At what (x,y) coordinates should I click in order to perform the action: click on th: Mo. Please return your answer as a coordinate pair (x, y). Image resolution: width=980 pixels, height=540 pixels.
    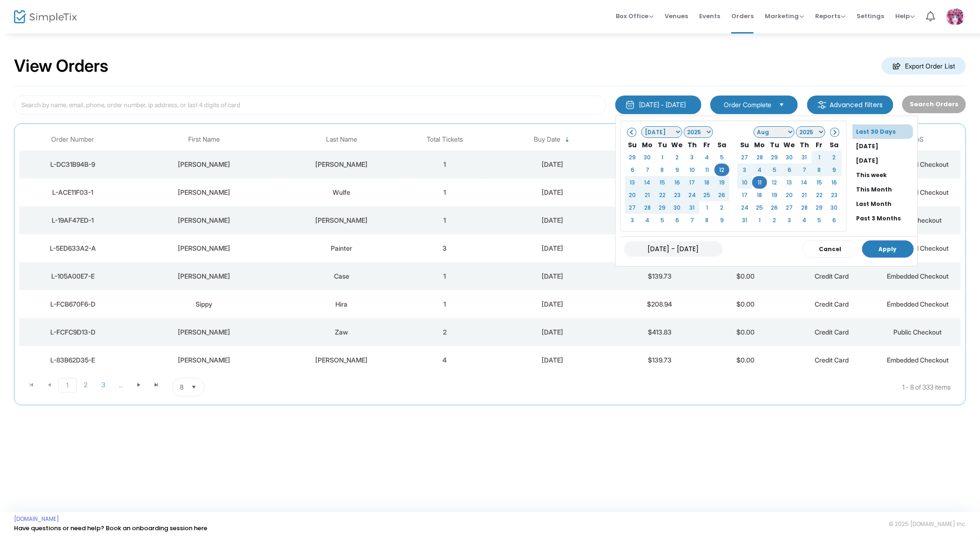
    Looking at the image, I should click on (759, 144).